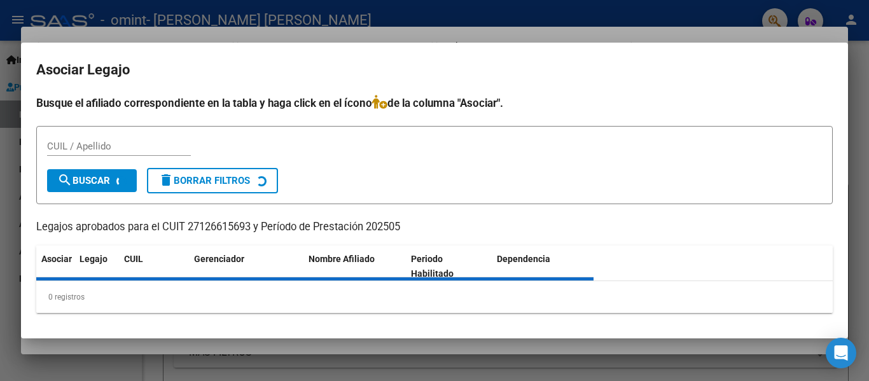 Image resolution: width=869 pixels, height=381 pixels. Describe the element at coordinates (94, 259) in the screenshot. I see `span: Legajo` at that location.